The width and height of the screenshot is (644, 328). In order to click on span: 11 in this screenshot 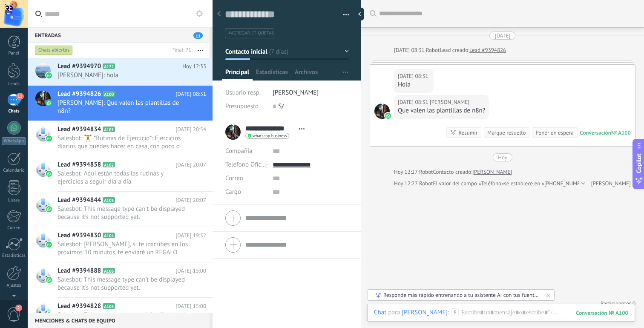, I will do `click(198, 36)`.